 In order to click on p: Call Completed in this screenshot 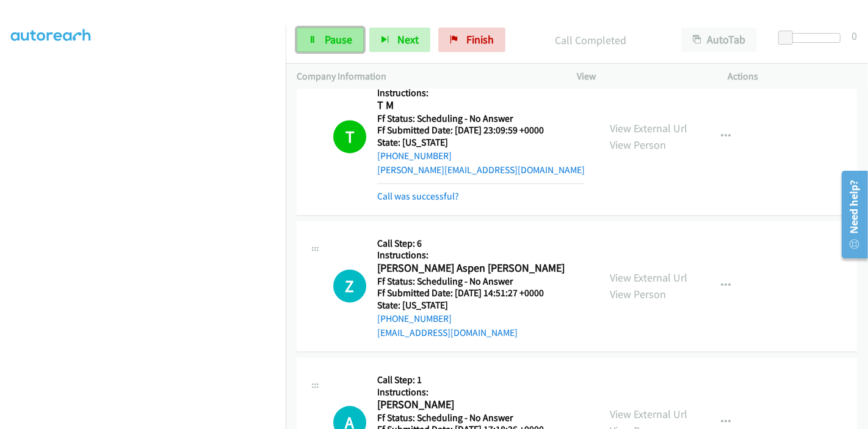, I will do `click(590, 40)`.